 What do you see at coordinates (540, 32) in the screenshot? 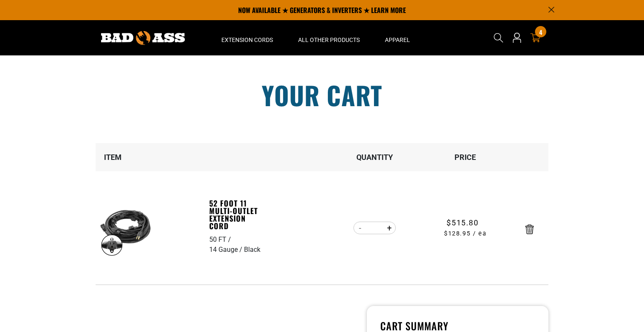
I see `span: 4` at bounding box center [540, 32].